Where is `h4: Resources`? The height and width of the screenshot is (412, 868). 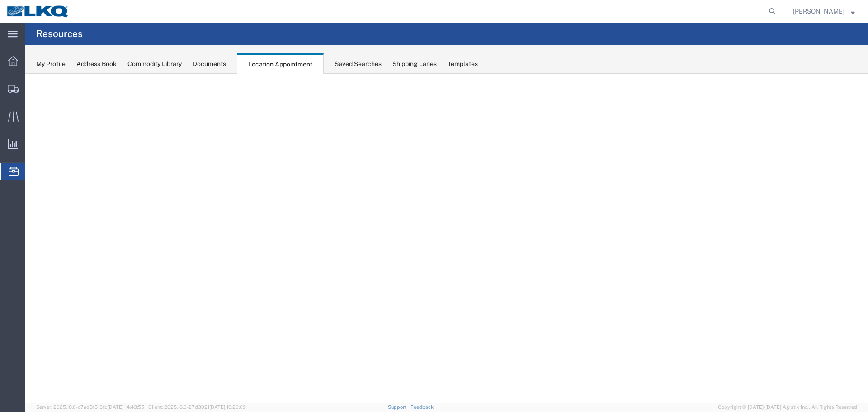
h4: Resources is located at coordinates (59, 34).